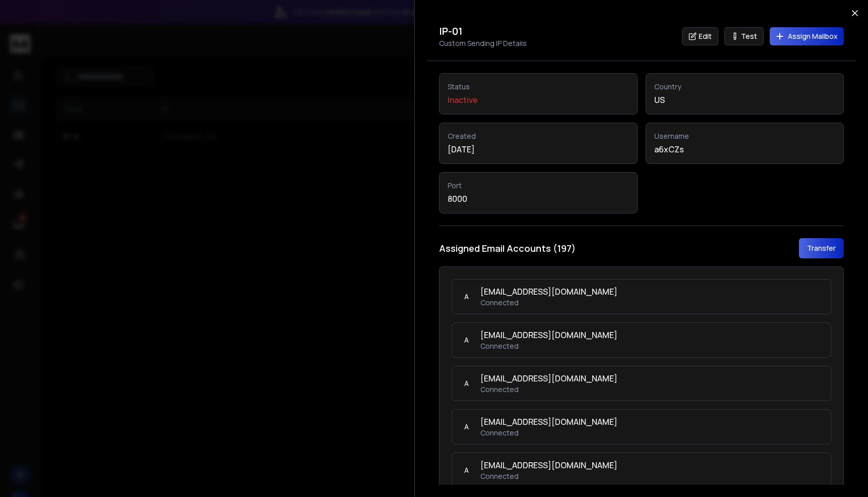 The image size is (868, 497). Describe the element at coordinates (538, 136) in the screenshot. I see `div: Created` at that location.